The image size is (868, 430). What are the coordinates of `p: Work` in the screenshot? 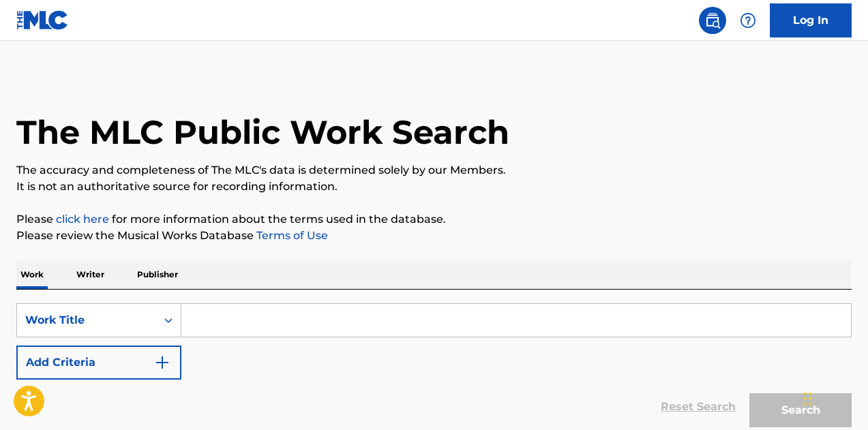 It's located at (32, 275).